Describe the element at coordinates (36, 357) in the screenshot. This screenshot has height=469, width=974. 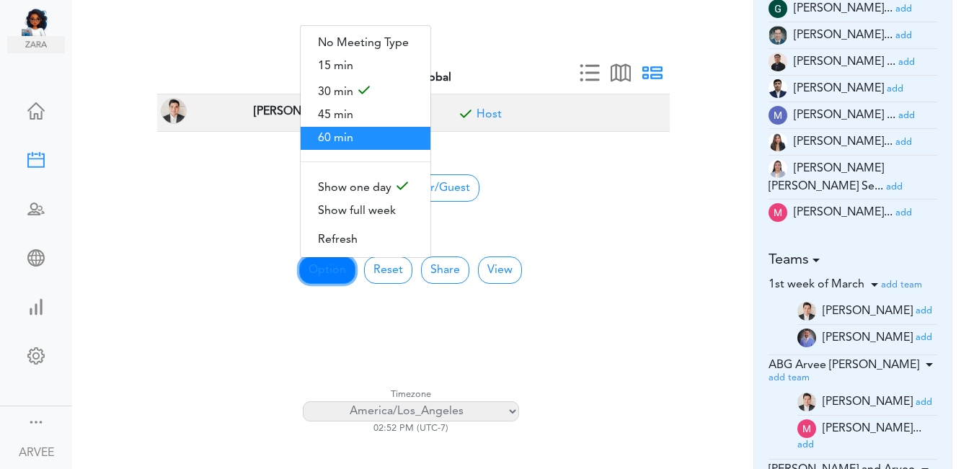
I see `a: Change Settings` at that location.